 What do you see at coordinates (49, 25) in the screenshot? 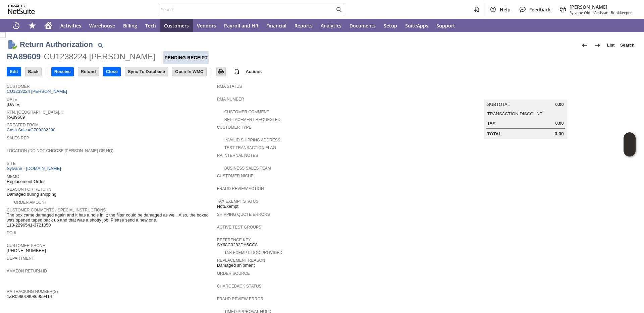
I see `a: Home` at bounding box center [49, 25].